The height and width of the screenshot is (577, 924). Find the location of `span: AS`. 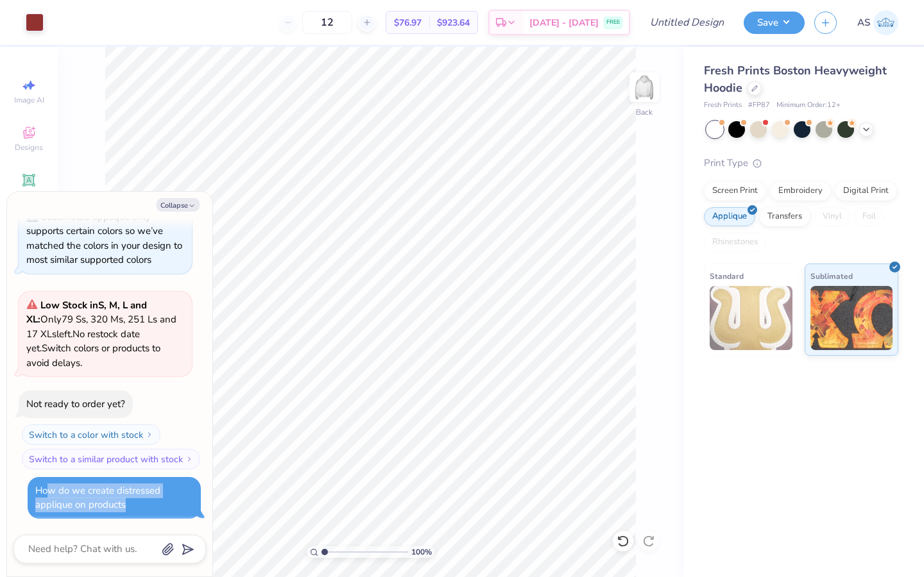

span: AS is located at coordinates (864, 23).